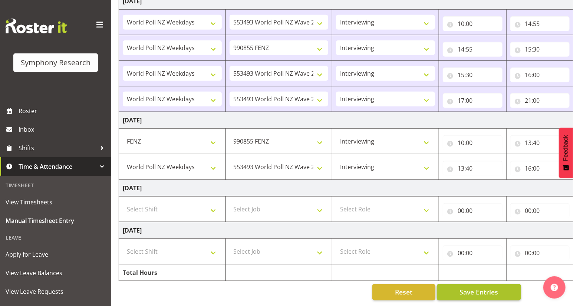  Describe the element at coordinates (479, 292) in the screenshot. I see `button: Save Entries` at that location.